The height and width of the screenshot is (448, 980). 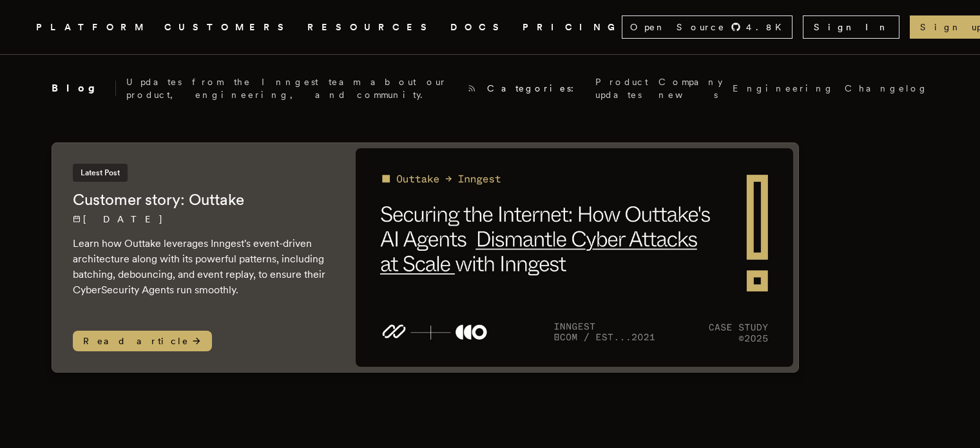 What do you see at coordinates (372, 27) in the screenshot?
I see `span: RESOURCES` at bounding box center [372, 27].